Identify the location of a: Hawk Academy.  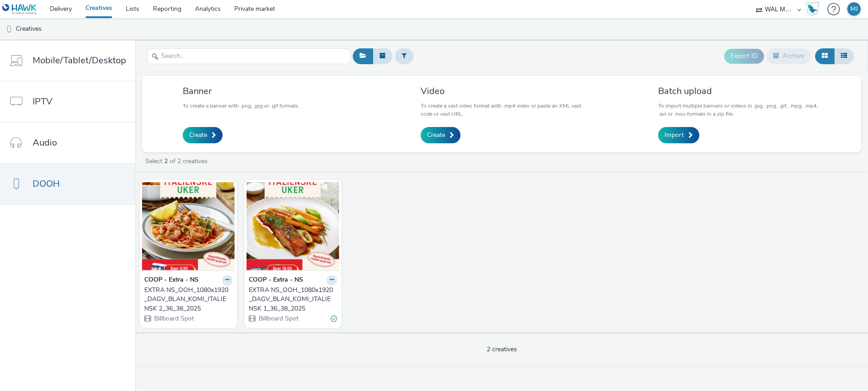
(814, 9).